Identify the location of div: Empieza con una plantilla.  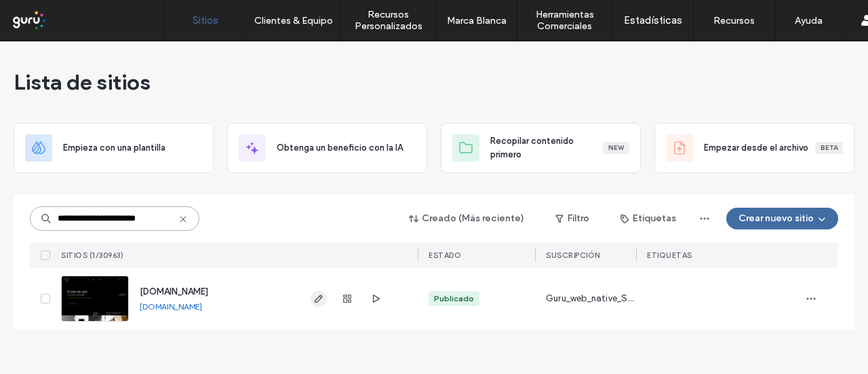
(113, 148).